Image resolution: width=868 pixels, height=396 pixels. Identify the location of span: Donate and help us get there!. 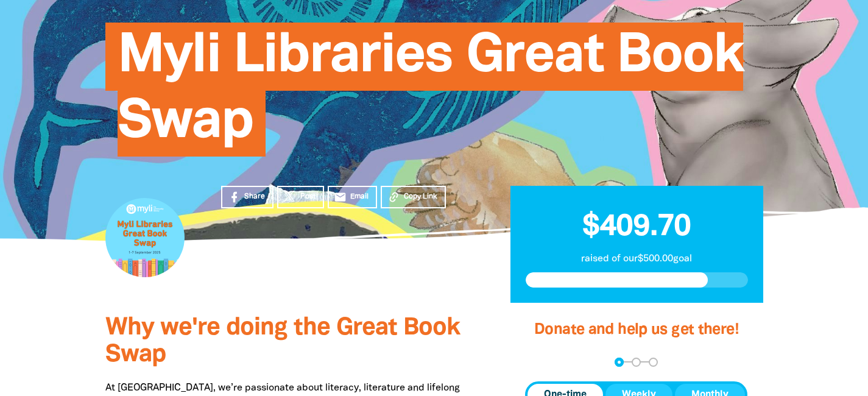
(636, 329).